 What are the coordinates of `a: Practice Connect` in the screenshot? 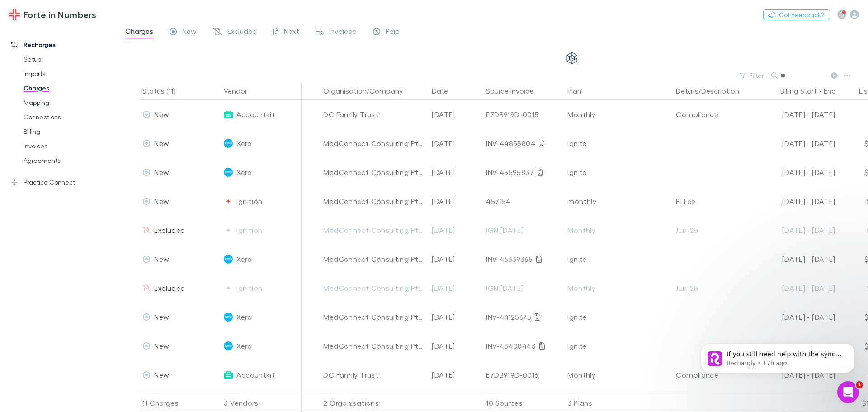 It's located at (62, 182).